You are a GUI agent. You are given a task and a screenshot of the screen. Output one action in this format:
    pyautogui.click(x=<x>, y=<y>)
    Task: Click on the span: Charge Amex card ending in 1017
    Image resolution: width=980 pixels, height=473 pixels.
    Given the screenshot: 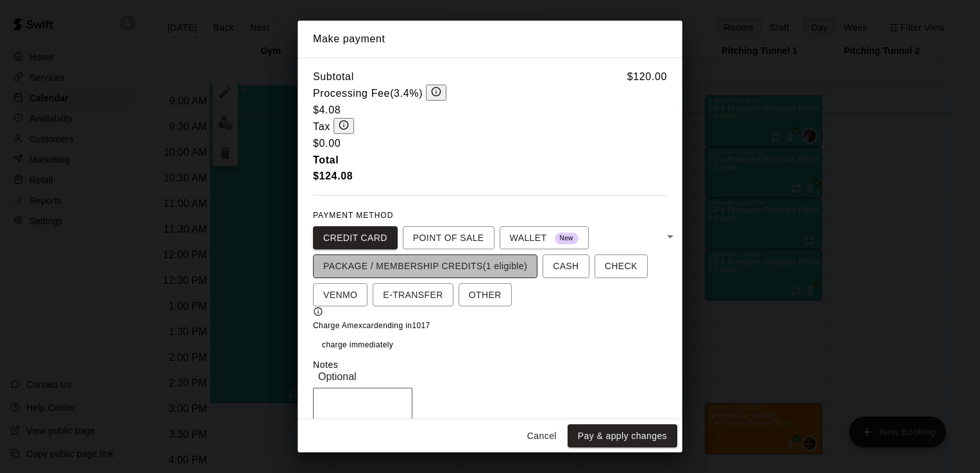 What is the action you would take?
    pyautogui.click(x=371, y=325)
    